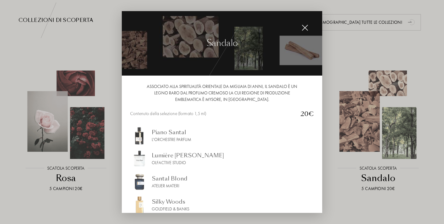 This screenshot has width=444, height=224. What do you see at coordinates (305, 114) in the screenshot?
I see `div: 20€` at bounding box center [305, 114].